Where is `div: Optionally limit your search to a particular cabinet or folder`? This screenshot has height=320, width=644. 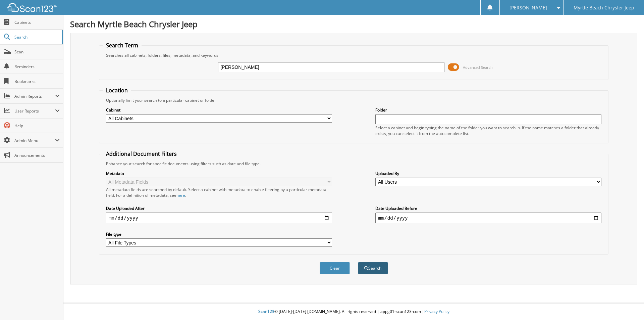
div: Optionally limit your search to a particular cabinet or folder is located at coordinates (354, 100).